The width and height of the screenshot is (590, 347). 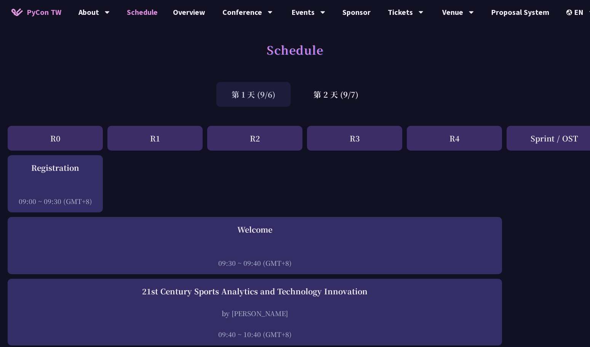 I want to click on div: 第 2 天 (9/7), so click(x=336, y=94).